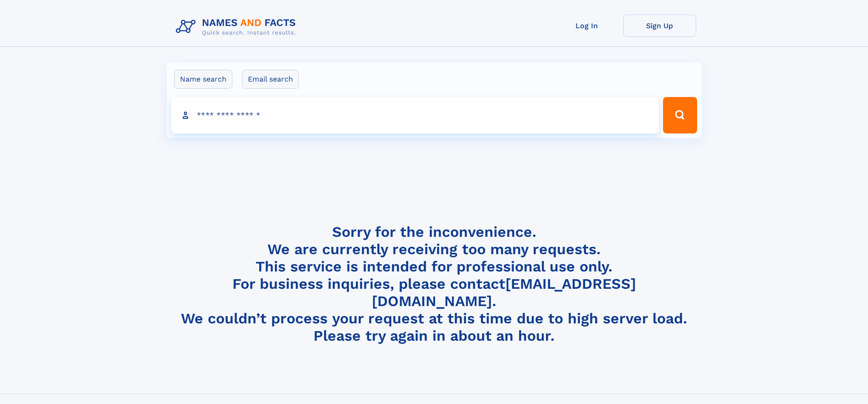  Describe the element at coordinates (660, 25) in the screenshot. I see `a: Sign Up` at that location.